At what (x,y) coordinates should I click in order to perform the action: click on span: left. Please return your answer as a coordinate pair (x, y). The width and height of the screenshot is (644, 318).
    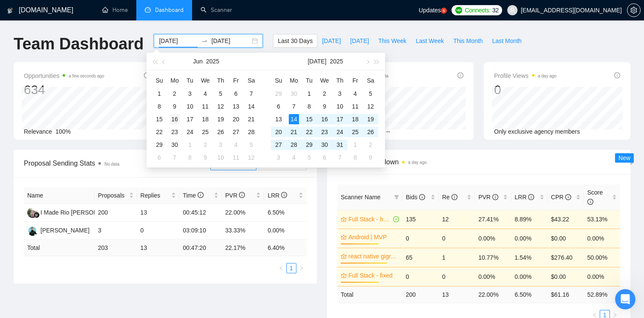
    Looking at the image, I should click on (281, 268).